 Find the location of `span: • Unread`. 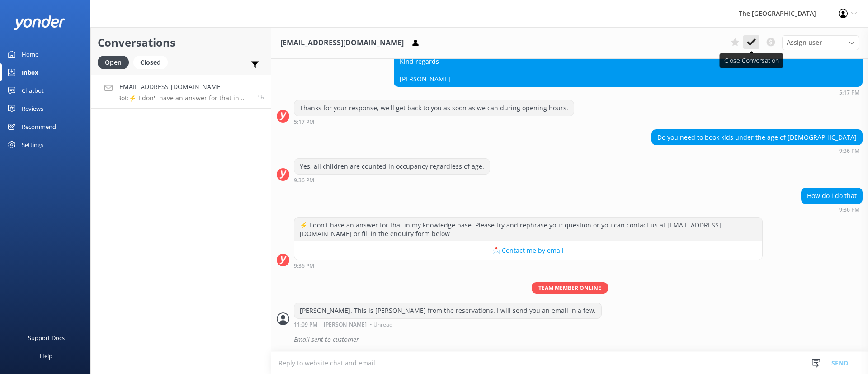

span: • Unread is located at coordinates (381, 325).